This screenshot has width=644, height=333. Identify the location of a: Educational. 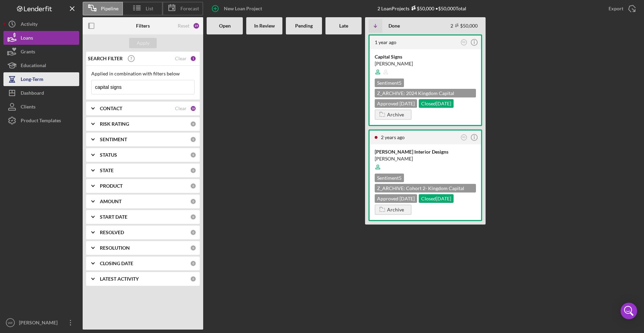
(41, 65).